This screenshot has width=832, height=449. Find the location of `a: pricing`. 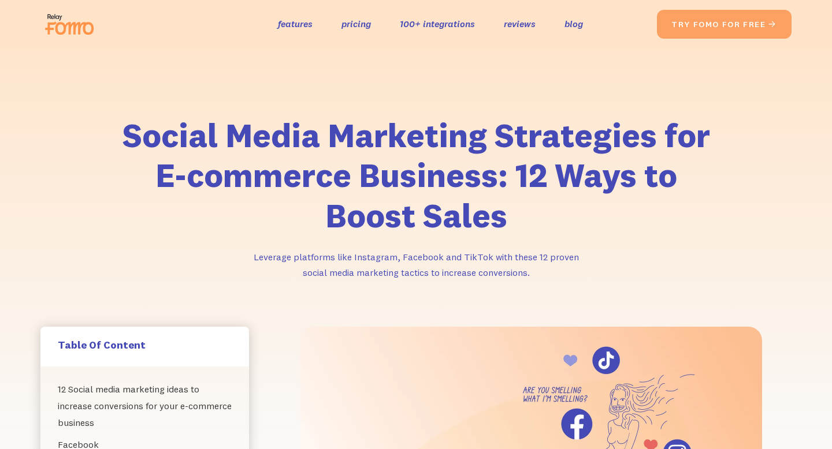

a: pricing is located at coordinates (356, 24).